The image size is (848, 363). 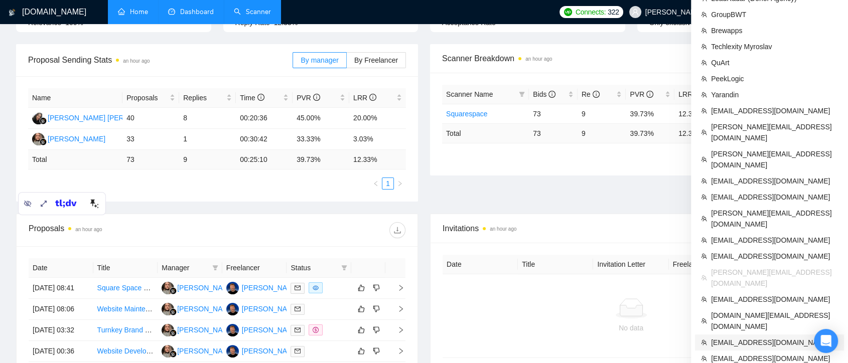 What do you see at coordinates (613, 12) in the screenshot?
I see `span: 322` at bounding box center [613, 12].